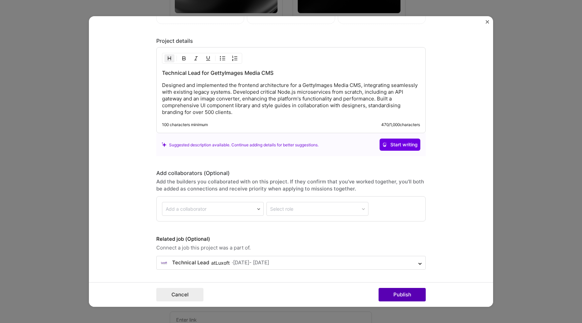 This screenshot has height=323, width=582. What do you see at coordinates (208, 58) in the screenshot?
I see `img: Underline` at bounding box center [208, 58].